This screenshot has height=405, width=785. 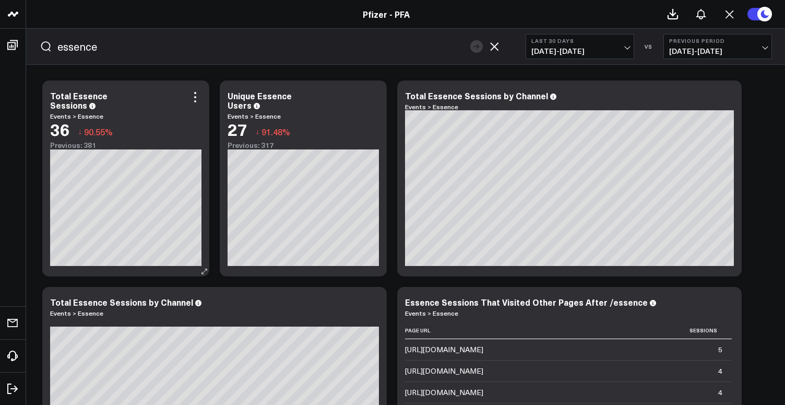 I want to click on div: Unique Essence Users, so click(x=259, y=100).